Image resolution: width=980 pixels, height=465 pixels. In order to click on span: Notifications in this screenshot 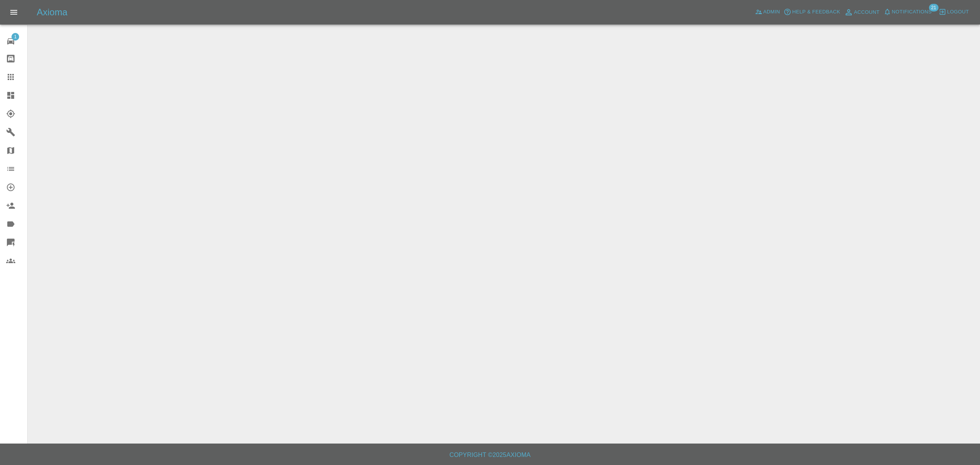, I will do `click(912, 12)`.